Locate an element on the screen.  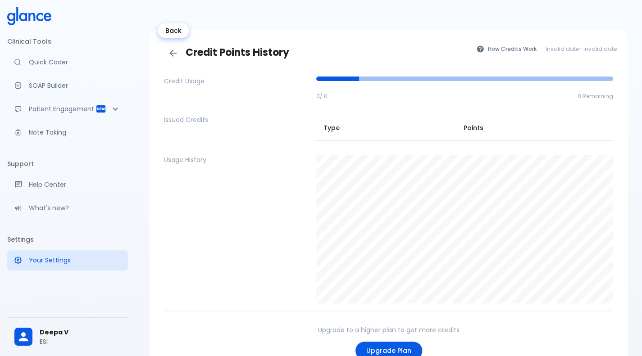
span: Deepa V is located at coordinates (80, 332).